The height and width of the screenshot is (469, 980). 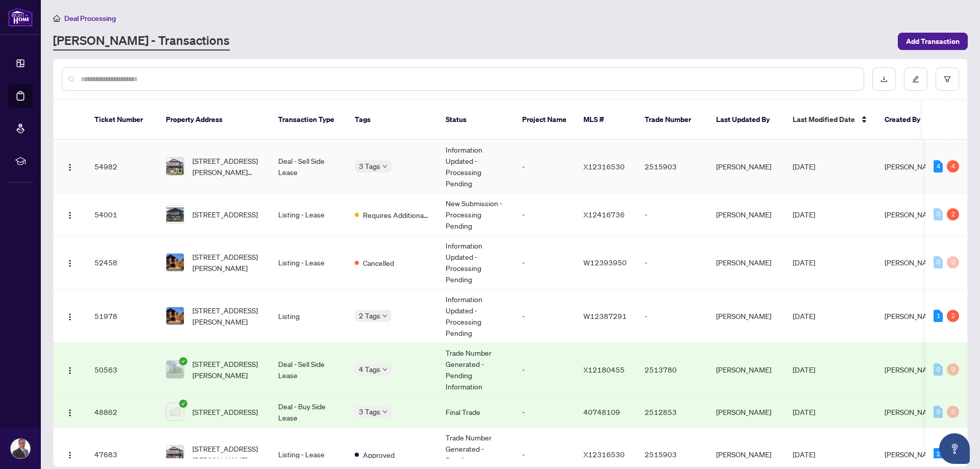 What do you see at coordinates (604, 454) in the screenshot?
I see `span: X12316530` at bounding box center [604, 454].